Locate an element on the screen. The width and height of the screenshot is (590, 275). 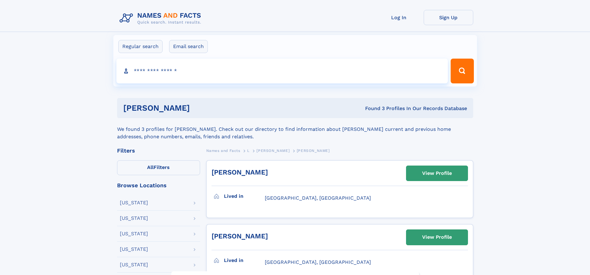
span: All is located at coordinates (150, 167).